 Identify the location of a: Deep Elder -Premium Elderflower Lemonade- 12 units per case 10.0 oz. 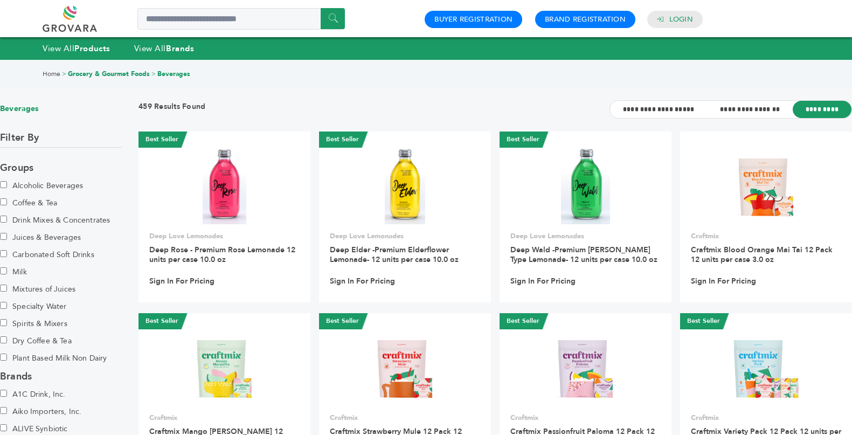
(394, 254).